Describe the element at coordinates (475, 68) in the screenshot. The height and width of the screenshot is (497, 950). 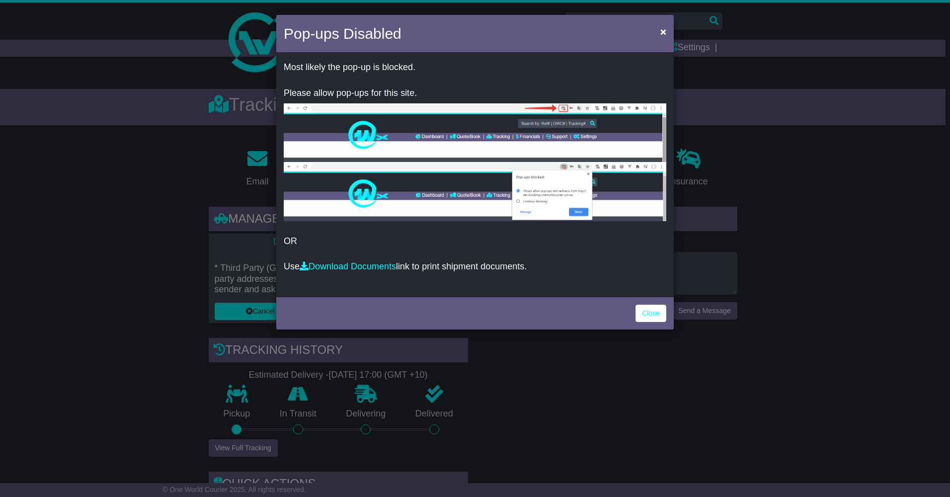
I see `p: Most likely the pop-up is blocked.` at that location.